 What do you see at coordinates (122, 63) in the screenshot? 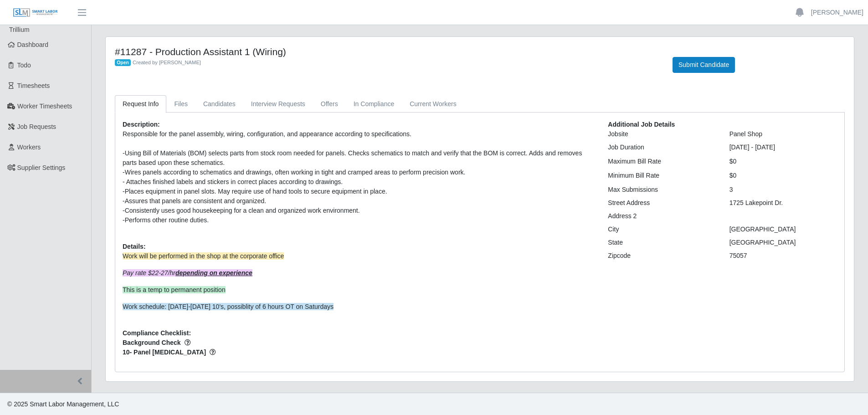
I see `span: Open` at bounding box center [122, 63].